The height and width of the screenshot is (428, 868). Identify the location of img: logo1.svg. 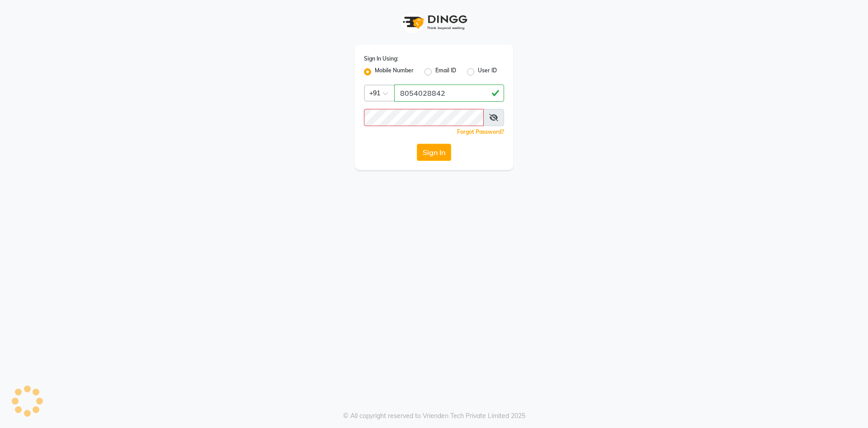
(434, 22).